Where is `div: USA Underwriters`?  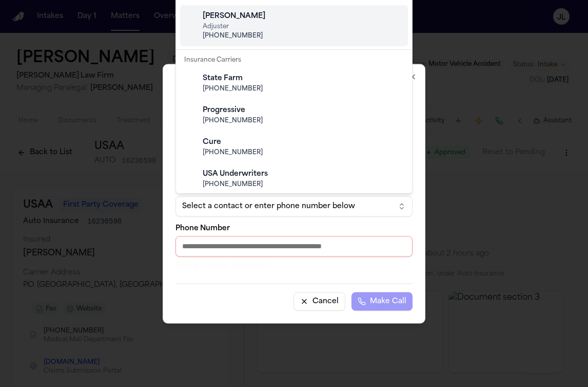
div: USA Underwriters is located at coordinates (302, 174).